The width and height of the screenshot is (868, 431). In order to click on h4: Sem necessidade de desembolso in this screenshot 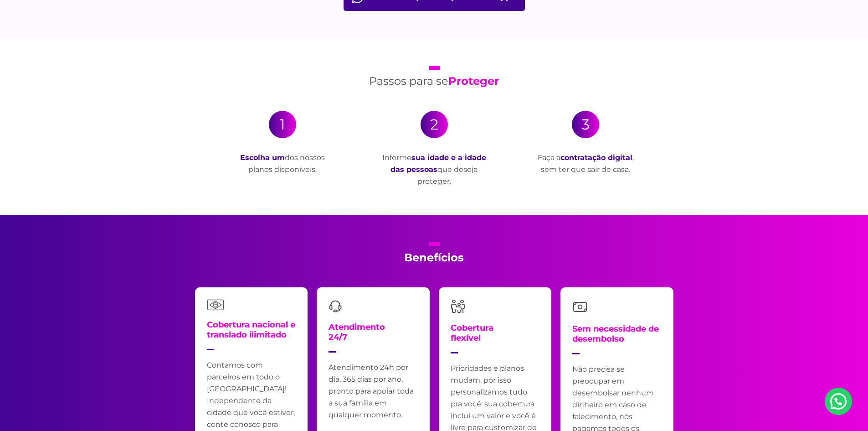, I will do `click(617, 339)`.